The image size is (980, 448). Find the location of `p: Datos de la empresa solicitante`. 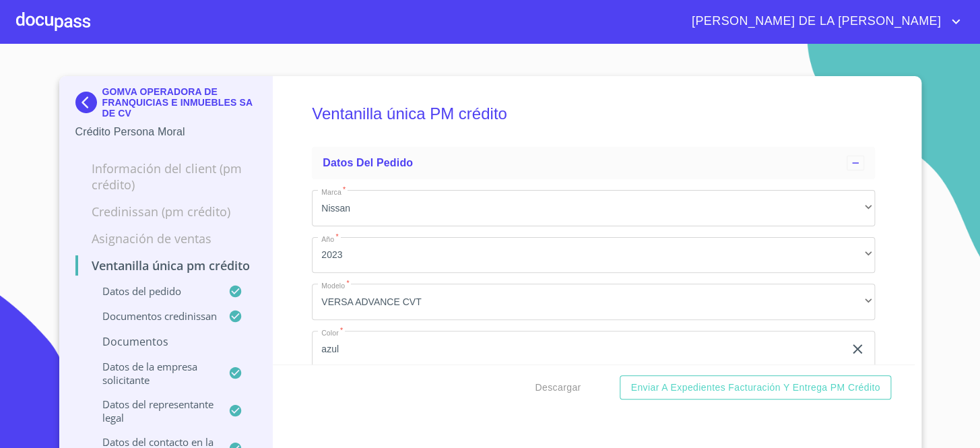

p: Datos de la empresa solicitante is located at coordinates (152, 373).